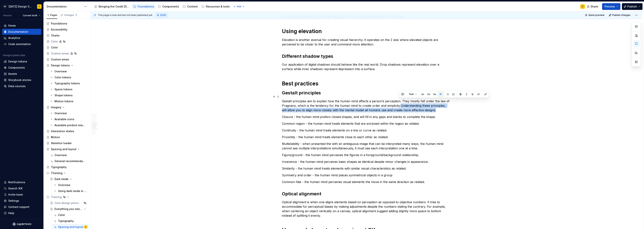  What do you see at coordinates (68, 83) in the screenshot?
I see `a: Typography tokens` at bounding box center [68, 83].